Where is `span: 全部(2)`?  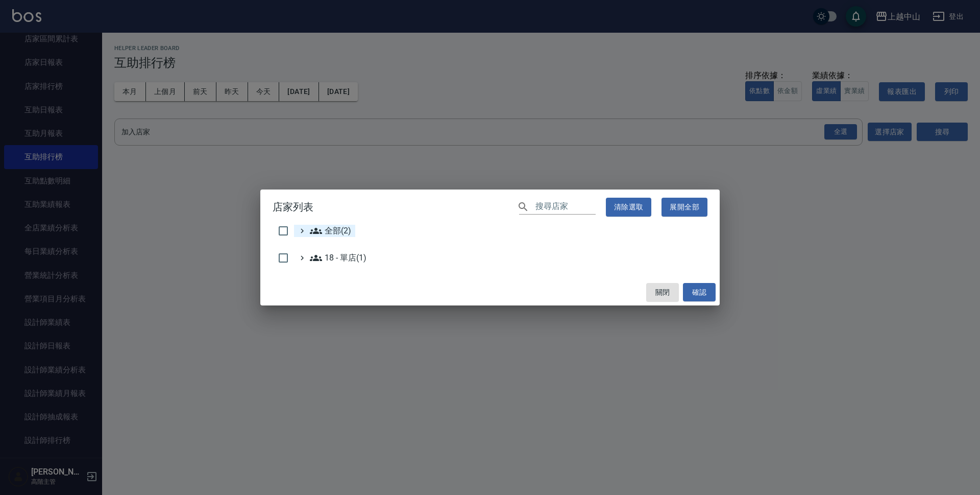 span: 全部(2) is located at coordinates (330, 231).